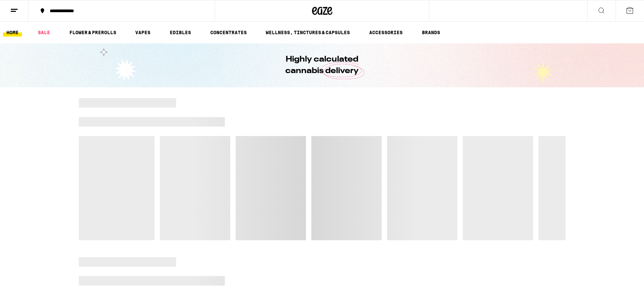  I want to click on a: BRANDS, so click(431, 33).